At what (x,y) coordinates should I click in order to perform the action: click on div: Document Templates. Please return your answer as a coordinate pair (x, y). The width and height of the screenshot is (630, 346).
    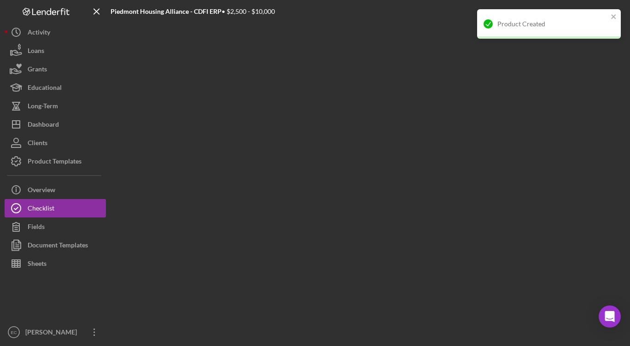
    Looking at the image, I should click on (58, 246).